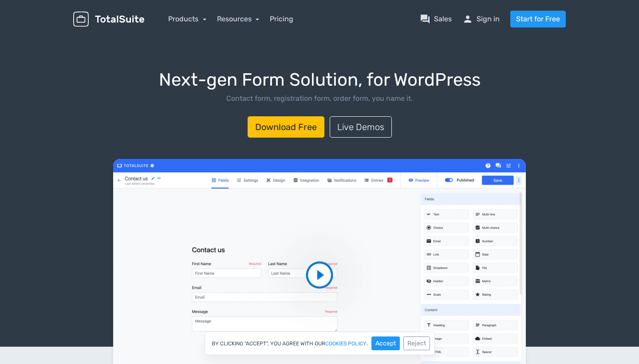  What do you see at coordinates (481, 19) in the screenshot?
I see `a: personSign in` at bounding box center [481, 19].